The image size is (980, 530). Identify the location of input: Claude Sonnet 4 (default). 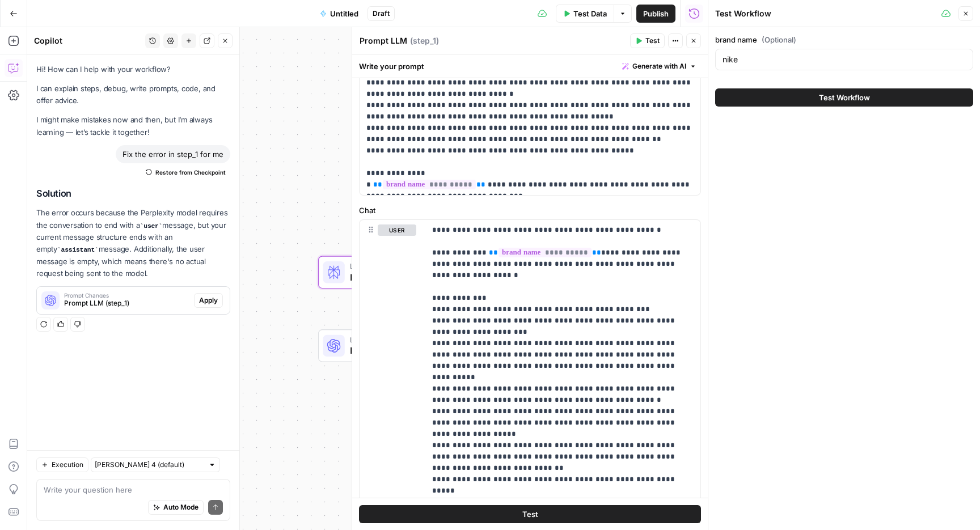
(149, 465).